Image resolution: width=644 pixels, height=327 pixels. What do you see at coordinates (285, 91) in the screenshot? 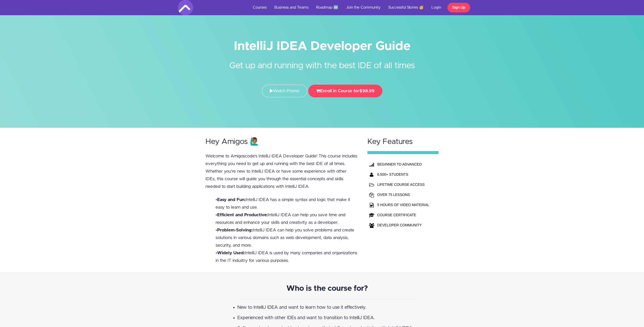
I see `a: Watch Promo` at bounding box center [285, 91].